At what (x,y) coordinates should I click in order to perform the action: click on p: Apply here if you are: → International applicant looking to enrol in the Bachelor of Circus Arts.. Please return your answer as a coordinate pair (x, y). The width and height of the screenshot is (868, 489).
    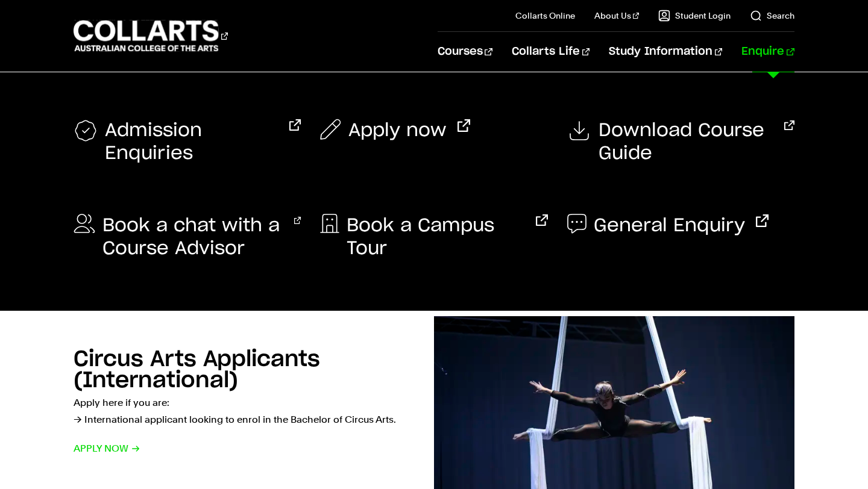
    Looking at the image, I should click on (242, 412).